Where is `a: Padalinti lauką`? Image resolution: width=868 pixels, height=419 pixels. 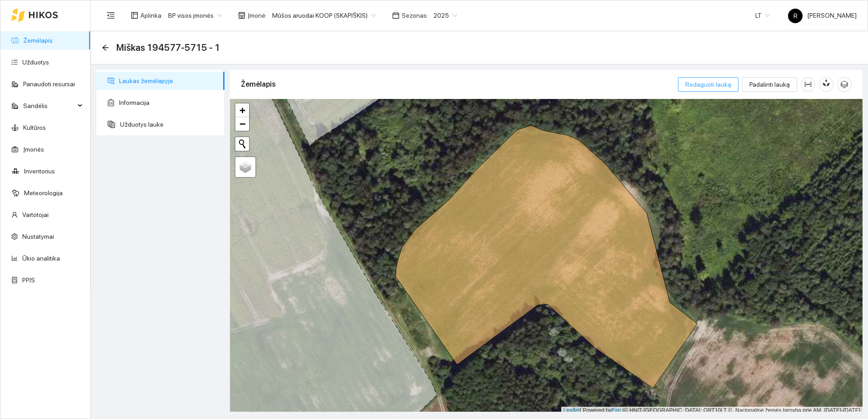 a: Padalinti lauką is located at coordinates (769, 84).